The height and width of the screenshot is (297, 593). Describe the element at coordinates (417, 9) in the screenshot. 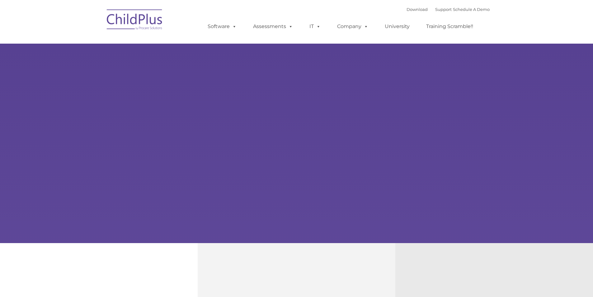

I see `a: Download` at that location.